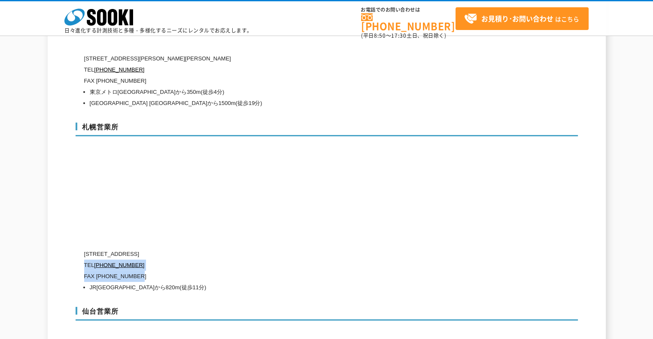  What do you see at coordinates (521, 19) in the screenshot?
I see `span: はこちら` at bounding box center [521, 19].